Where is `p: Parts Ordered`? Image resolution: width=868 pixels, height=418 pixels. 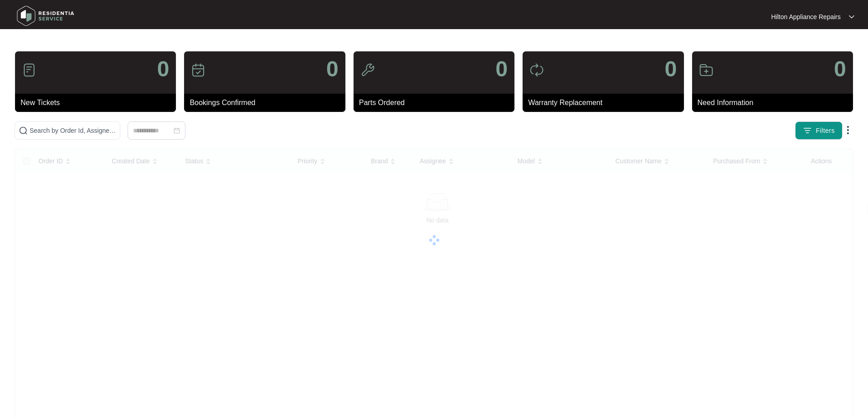
p: Parts Ordered is located at coordinates (437, 103).